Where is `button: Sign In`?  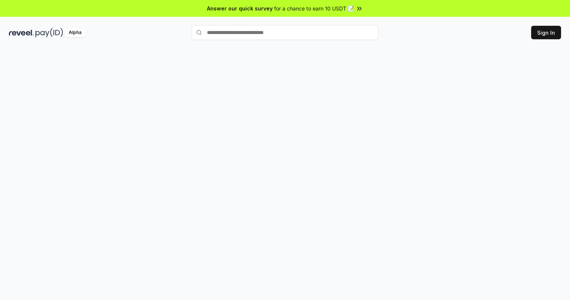 button: Sign In is located at coordinates (547, 33).